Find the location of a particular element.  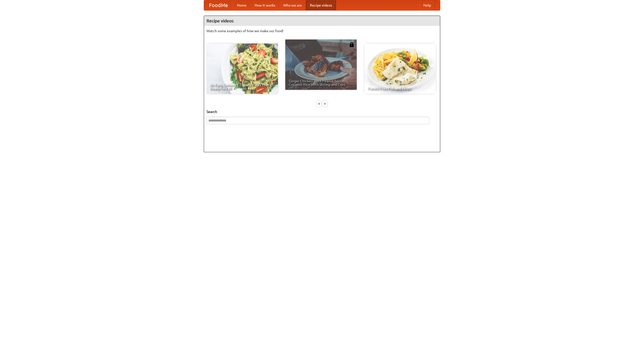

a: FoodMe is located at coordinates (218, 5).